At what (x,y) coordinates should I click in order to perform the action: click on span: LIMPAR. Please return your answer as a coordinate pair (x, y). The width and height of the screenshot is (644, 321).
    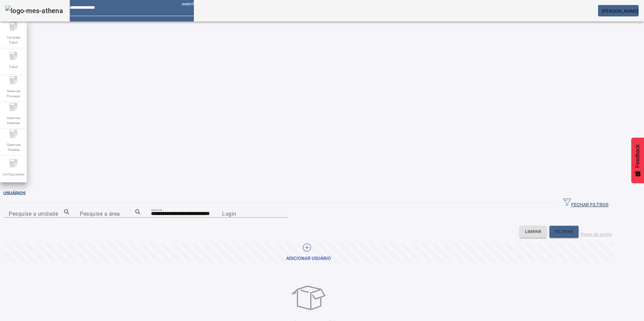
    Looking at the image, I should click on (533, 232).